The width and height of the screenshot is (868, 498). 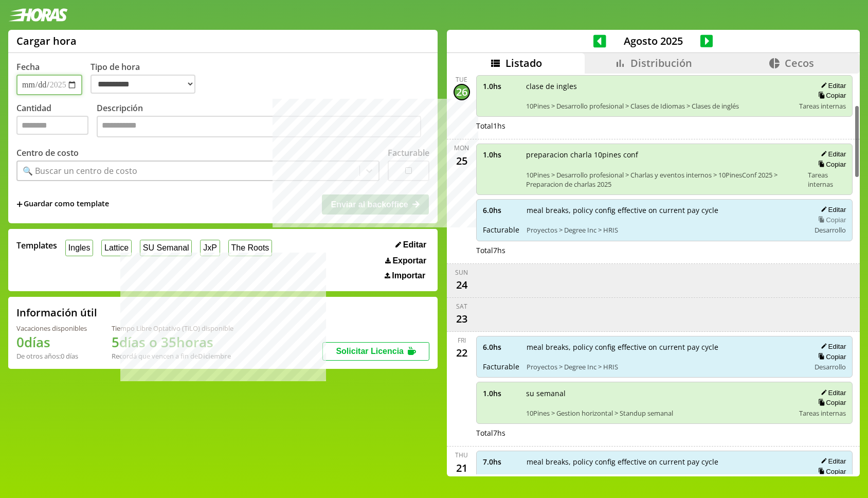 What do you see at coordinates (414, 245) in the screenshot?
I see `span: Editar` at bounding box center [414, 245].